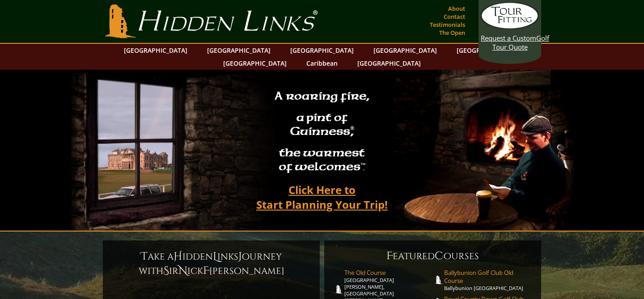 This screenshot has width=644, height=299. What do you see at coordinates (183, 271) in the screenshot?
I see `span: N` at bounding box center [183, 271].